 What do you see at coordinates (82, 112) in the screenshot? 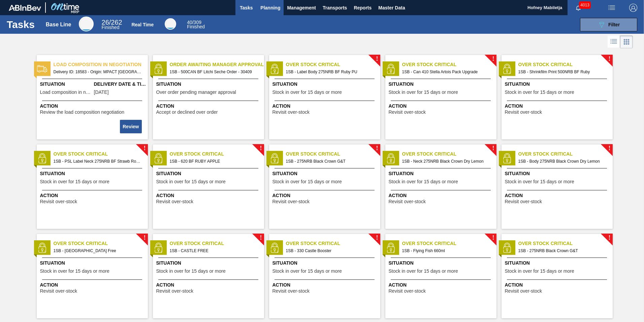
I see `span: Review the load composition negotiation` at bounding box center [82, 112].